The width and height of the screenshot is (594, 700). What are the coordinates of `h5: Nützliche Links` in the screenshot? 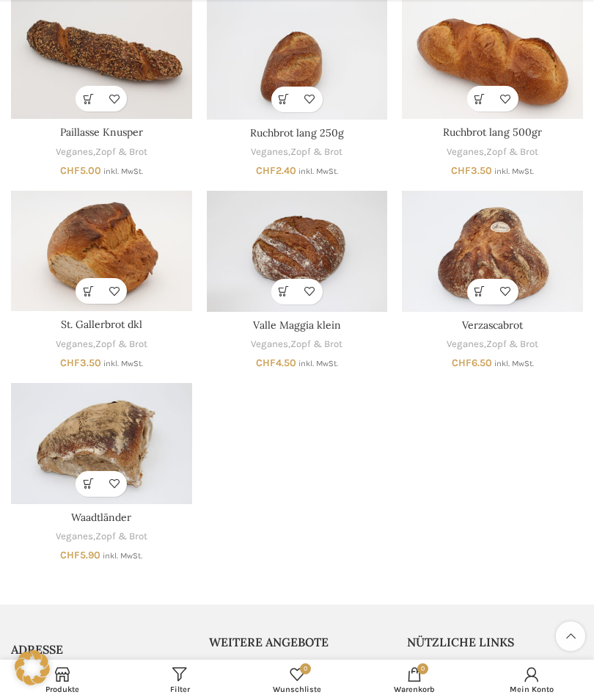 It's located at (495, 642).